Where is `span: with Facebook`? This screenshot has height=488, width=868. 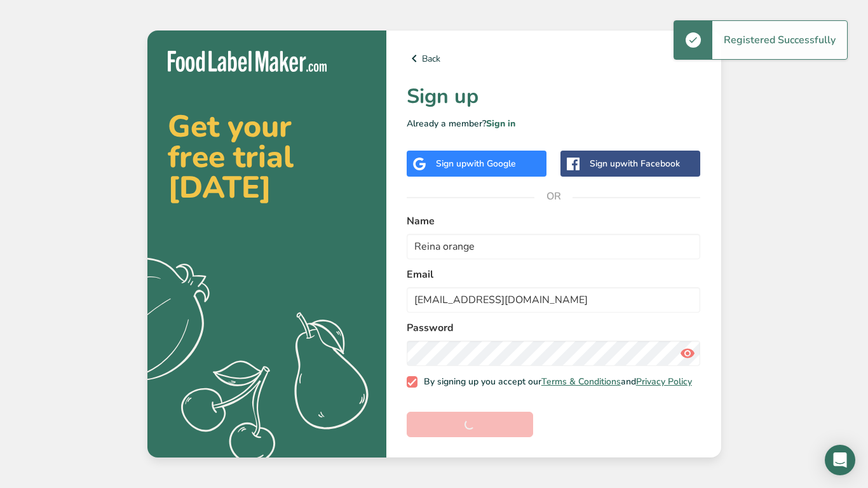 span: with Facebook is located at coordinates (650, 163).